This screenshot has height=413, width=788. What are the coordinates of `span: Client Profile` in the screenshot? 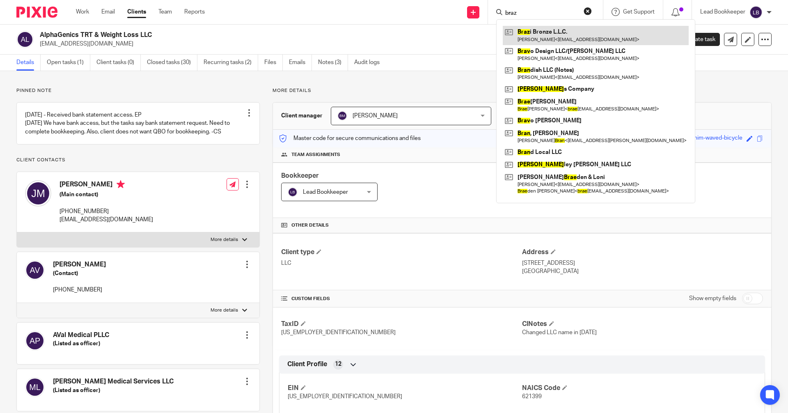 It's located at (307, 364).